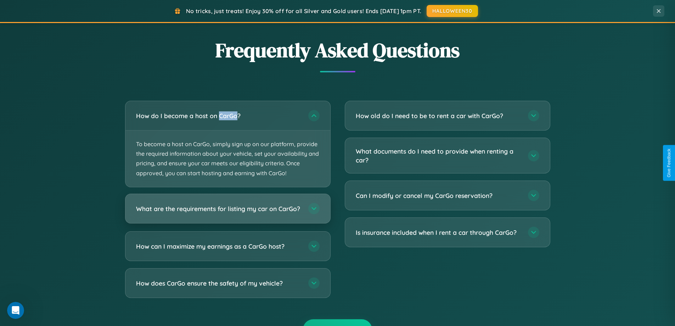  Describe the element at coordinates (438, 116) in the screenshot. I see `h3: How old do I need to be to rent a car with CarGo?` at that location.